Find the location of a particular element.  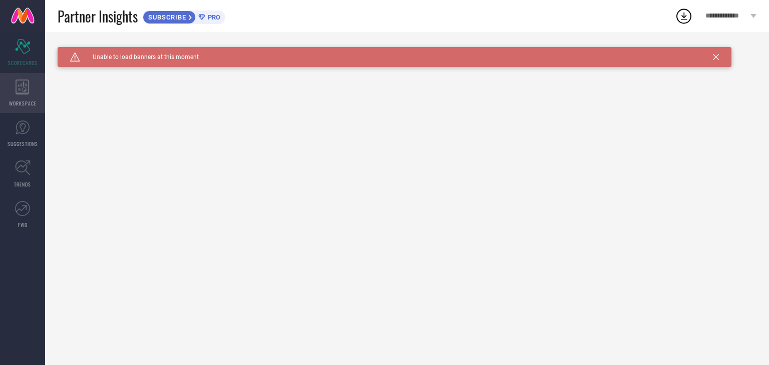

a: SUBSCRIBEPRO is located at coordinates (184, 16).